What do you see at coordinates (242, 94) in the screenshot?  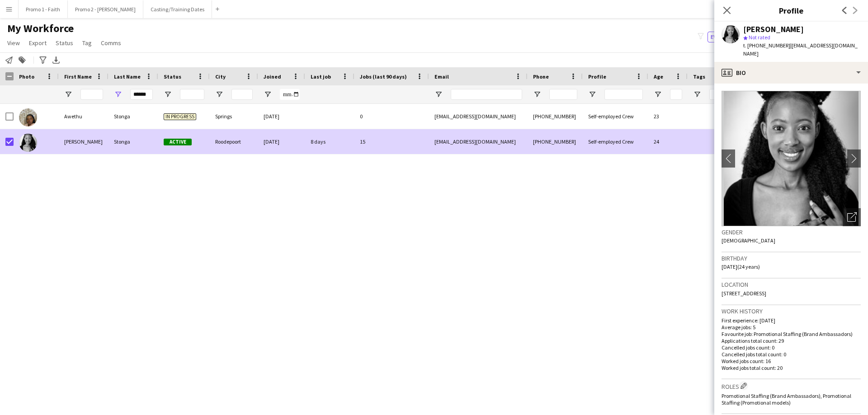 I see `input: City Filter Input` at bounding box center [242, 94].